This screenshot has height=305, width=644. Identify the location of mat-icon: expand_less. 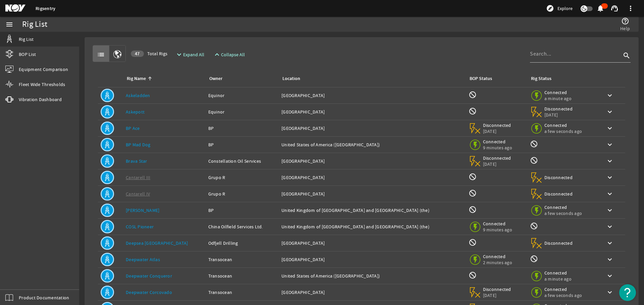
(216, 55).